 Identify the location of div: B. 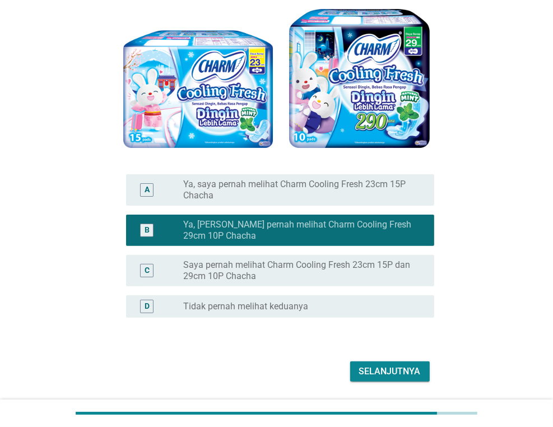
(147, 230).